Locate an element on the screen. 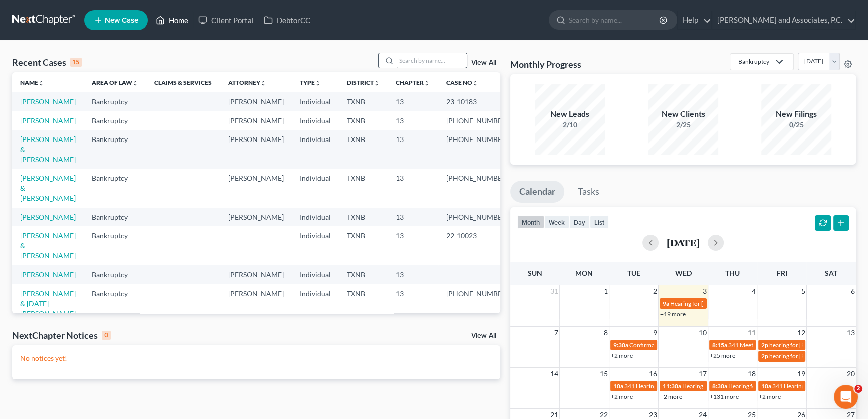 The height and width of the screenshot is (419, 868). div: 0/25 is located at coordinates (797, 125).